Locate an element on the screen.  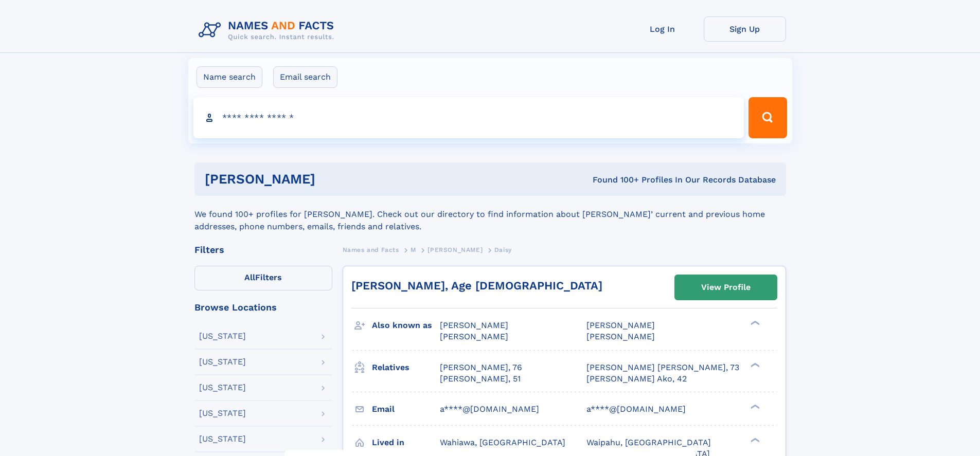
a: Names and Facts is located at coordinates (371, 249).